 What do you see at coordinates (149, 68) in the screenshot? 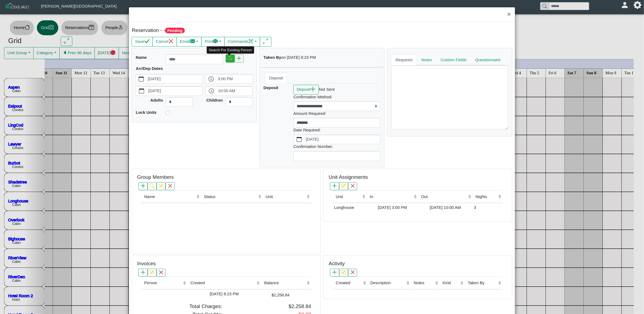
I see `b: Arr/Dep Dates` at bounding box center [149, 68].